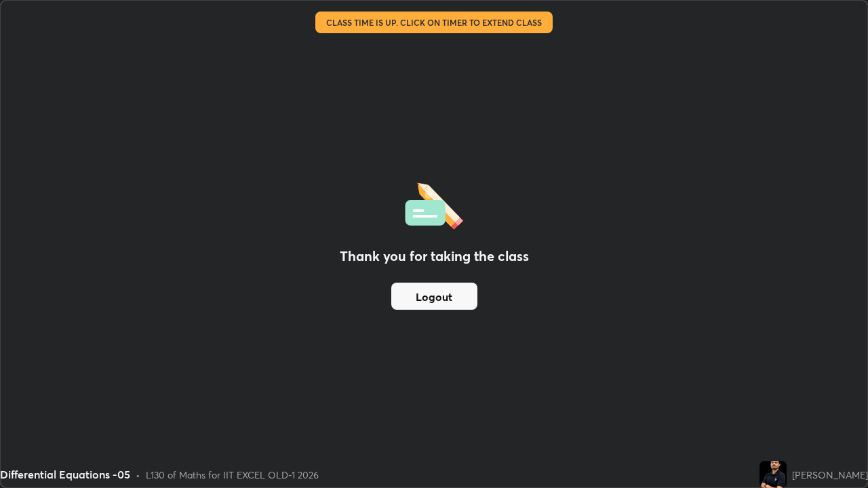 The height and width of the screenshot is (488, 868). Describe the element at coordinates (773, 475) in the screenshot. I see `img: 735308238763499f9048cdecfa3c01cf.jpg` at that location.